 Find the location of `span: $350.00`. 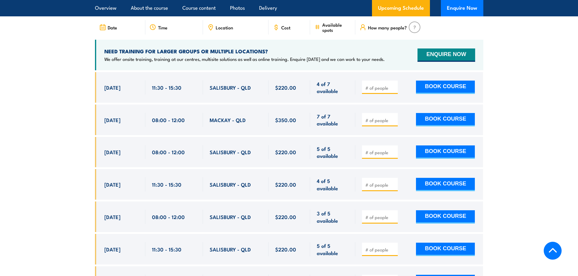

span: $350.00 is located at coordinates (285, 120).